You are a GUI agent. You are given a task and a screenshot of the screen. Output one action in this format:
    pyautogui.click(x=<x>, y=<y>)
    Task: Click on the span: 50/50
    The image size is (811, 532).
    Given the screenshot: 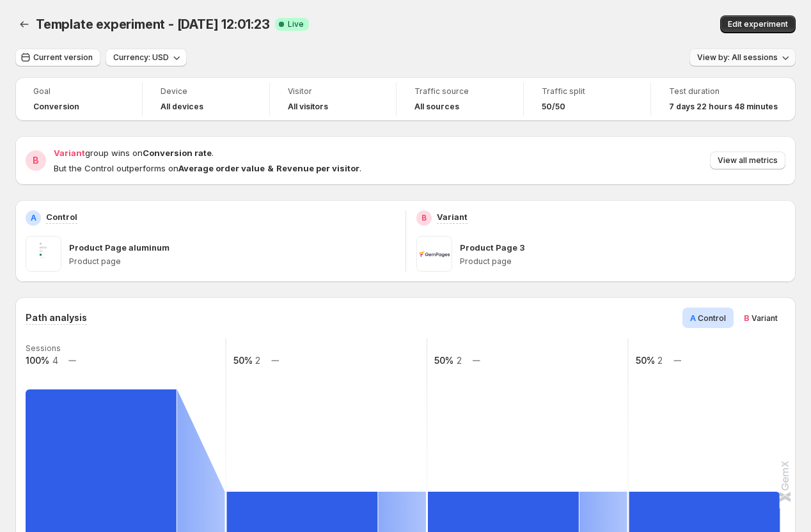 What is the action you would take?
    pyautogui.click(x=553, y=107)
    